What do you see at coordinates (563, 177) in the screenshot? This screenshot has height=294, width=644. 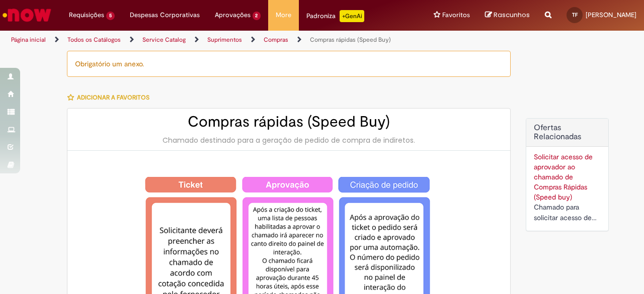 I see `a: Solicitar acesso de aprovador ao chamado de Compras Rápidas (Speed buy)` at bounding box center [563, 177].